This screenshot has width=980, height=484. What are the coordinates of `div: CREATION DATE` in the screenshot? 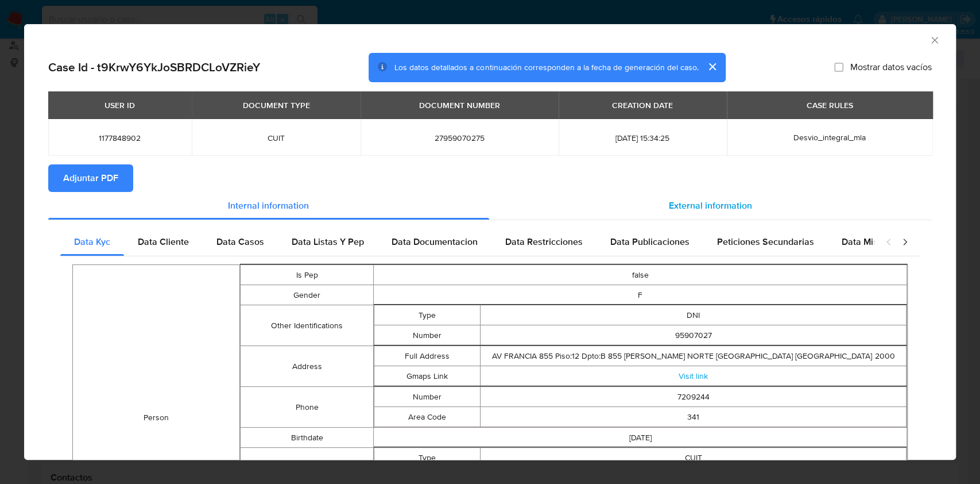 It's located at (642, 105).